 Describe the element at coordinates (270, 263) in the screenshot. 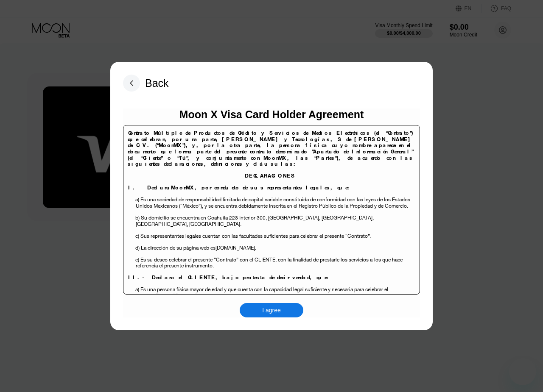

I see `span: los que hace referencia el presente instrumento.` at that location.